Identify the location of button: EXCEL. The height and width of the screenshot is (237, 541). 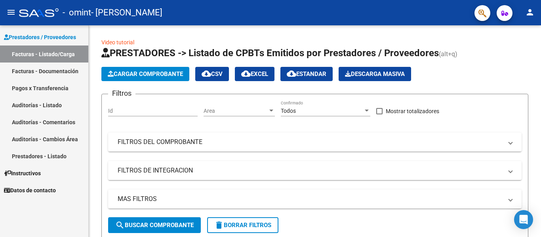
(255, 74).